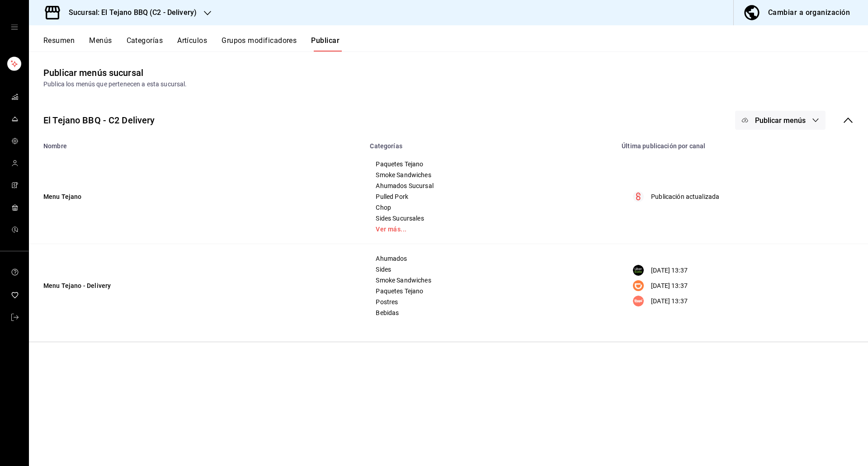 This screenshot has width=868, height=466. What do you see at coordinates (490, 229) in the screenshot?
I see `a: Ver más...` at bounding box center [490, 229].